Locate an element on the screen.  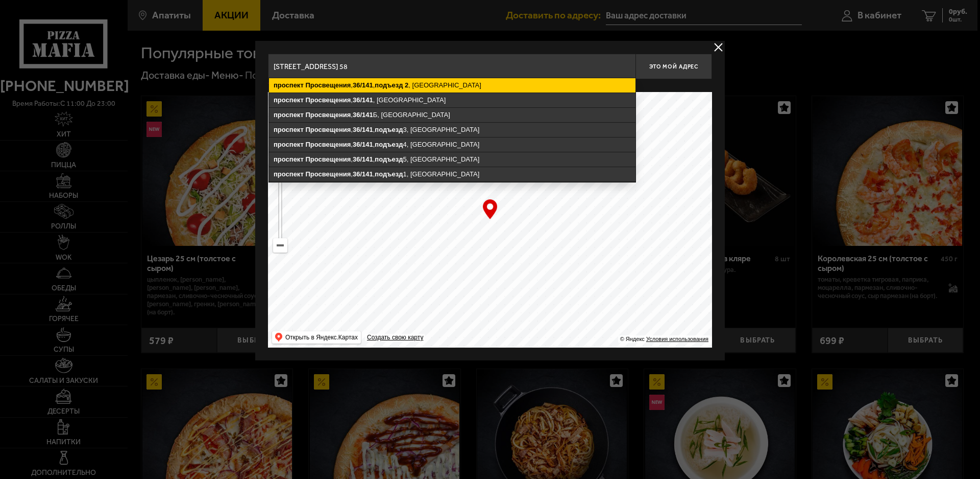
p: Укажите дом на карте или в поле ввода is located at coordinates (340, 85).